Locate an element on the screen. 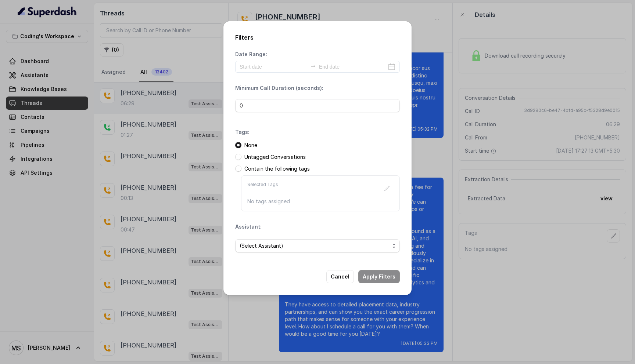 This screenshot has width=635, height=364. span: (Select Assistant) is located at coordinates (315, 246).